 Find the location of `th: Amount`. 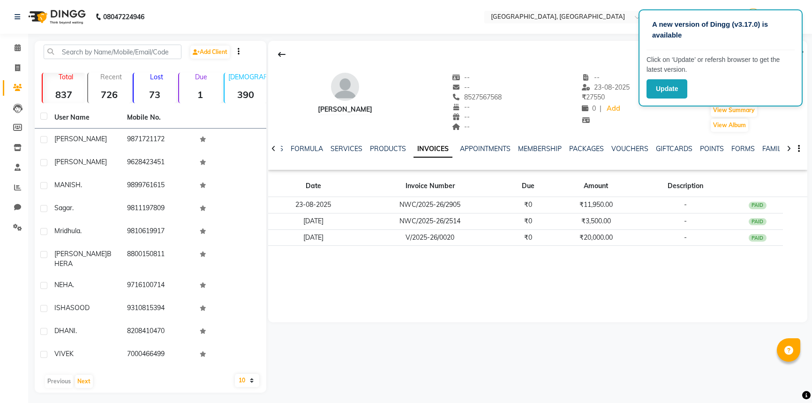

th: Amount is located at coordinates (596, 186).